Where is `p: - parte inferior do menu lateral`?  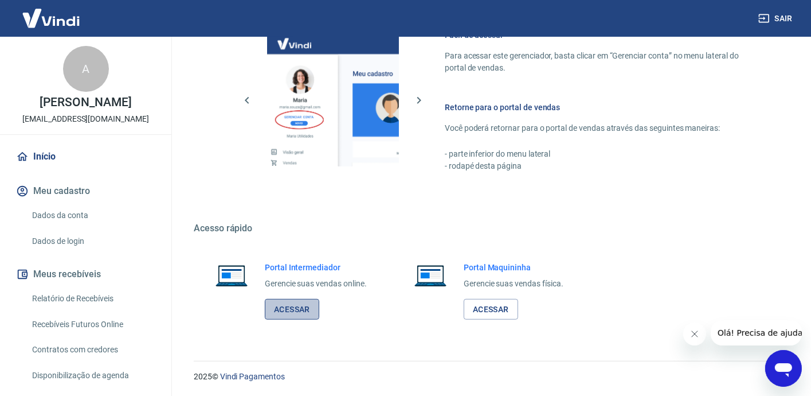 p: - parte inferior do menu lateral is located at coordinates (600, 154).